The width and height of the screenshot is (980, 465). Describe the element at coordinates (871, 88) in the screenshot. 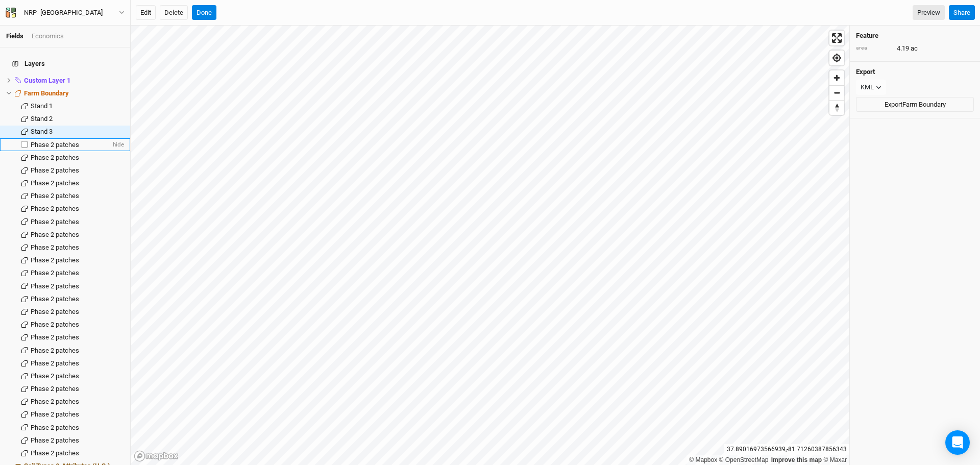

I see `button: KML` at that location.